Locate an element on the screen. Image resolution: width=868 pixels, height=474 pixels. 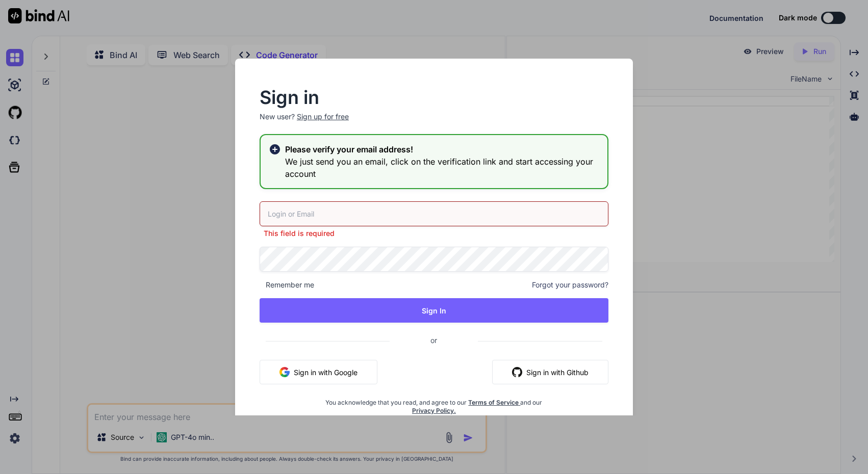
a: Terms of Service is located at coordinates (494, 403).